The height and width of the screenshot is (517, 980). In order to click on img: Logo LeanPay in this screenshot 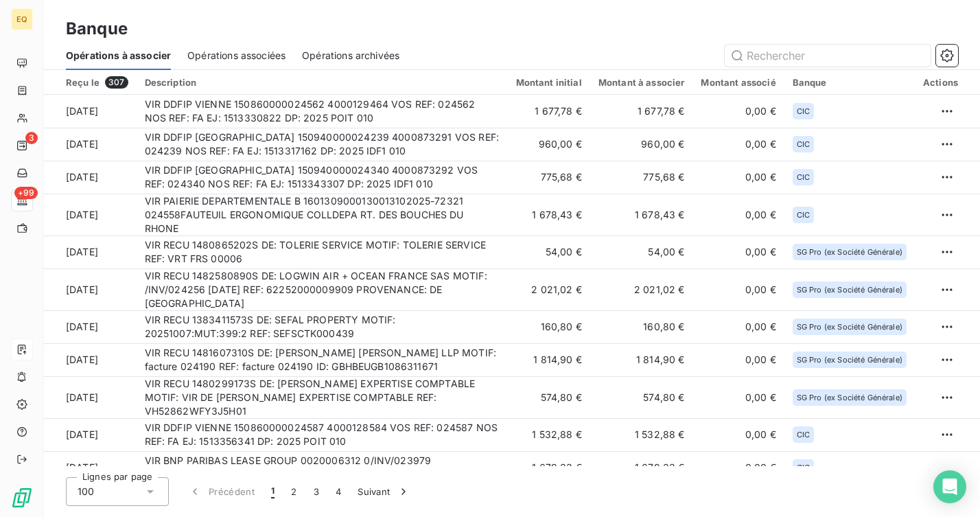, I will do `click(22, 497)`.